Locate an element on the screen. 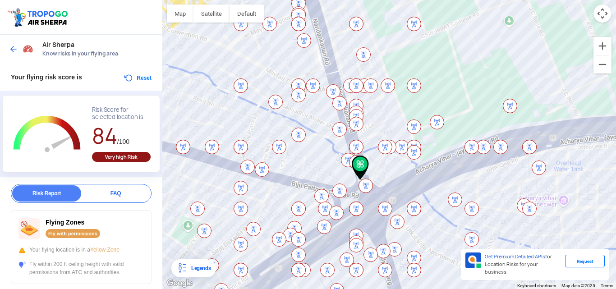 This screenshot has width=616, height=289. span: Air Sherpa is located at coordinates (98, 45).